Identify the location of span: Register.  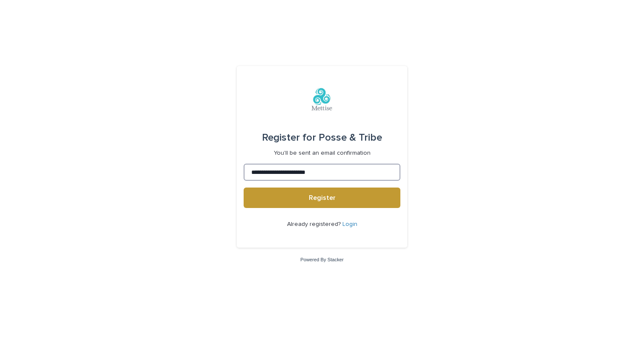
(322, 197).